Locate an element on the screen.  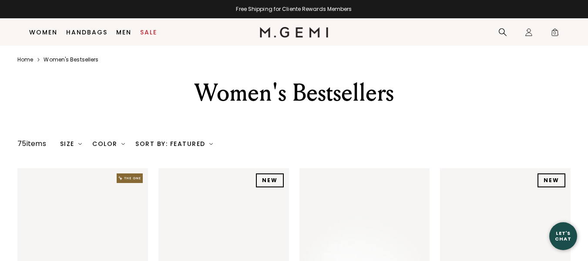
a: Sale is located at coordinates (149, 32).